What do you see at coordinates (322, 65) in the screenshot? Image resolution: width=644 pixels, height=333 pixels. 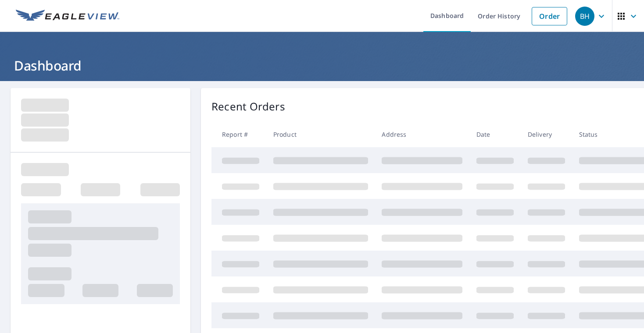 I see `h1: Dashboard` at bounding box center [322, 65].